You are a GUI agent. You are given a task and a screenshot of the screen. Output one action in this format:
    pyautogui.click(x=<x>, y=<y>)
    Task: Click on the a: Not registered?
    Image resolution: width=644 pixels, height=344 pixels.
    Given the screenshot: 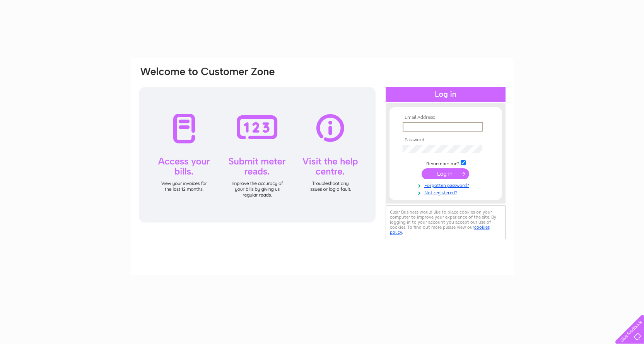 What is the action you would take?
    pyautogui.click(x=446, y=191)
    